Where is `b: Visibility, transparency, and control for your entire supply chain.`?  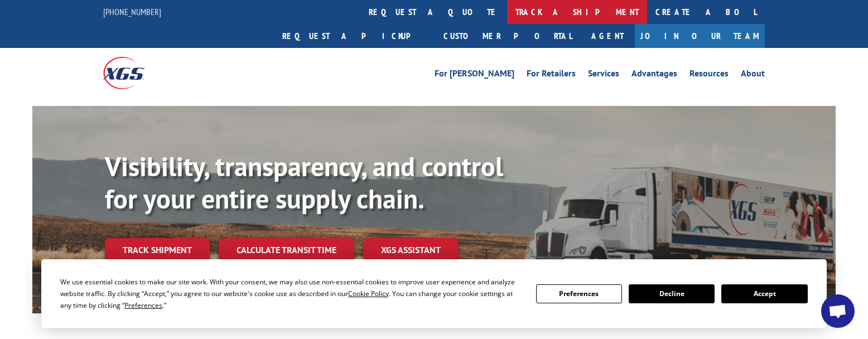
b: Visibility, transparency, and control for your entire supply chain. is located at coordinates (304, 182).